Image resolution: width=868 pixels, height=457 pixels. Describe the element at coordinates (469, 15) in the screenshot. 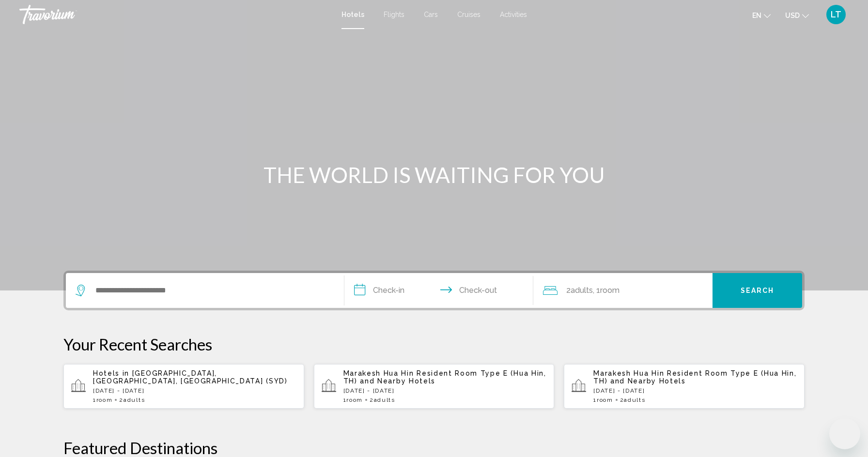

I see `a: Cruises` at that location.